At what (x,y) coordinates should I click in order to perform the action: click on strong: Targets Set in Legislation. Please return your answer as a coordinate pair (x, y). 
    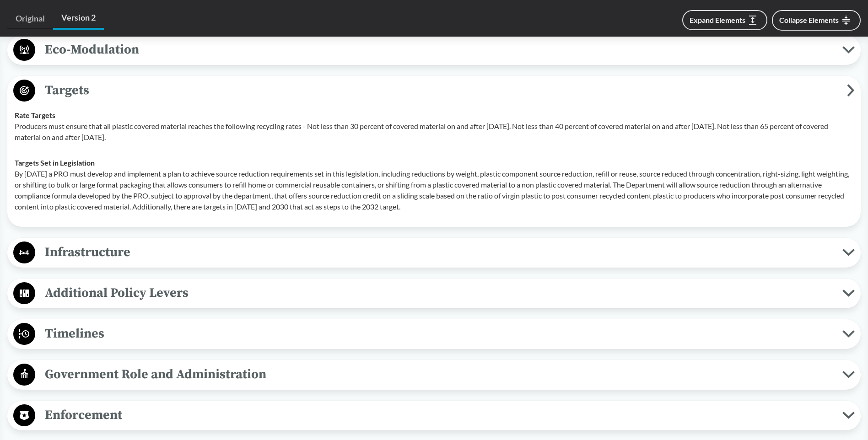
    Looking at the image, I should click on (54, 162).